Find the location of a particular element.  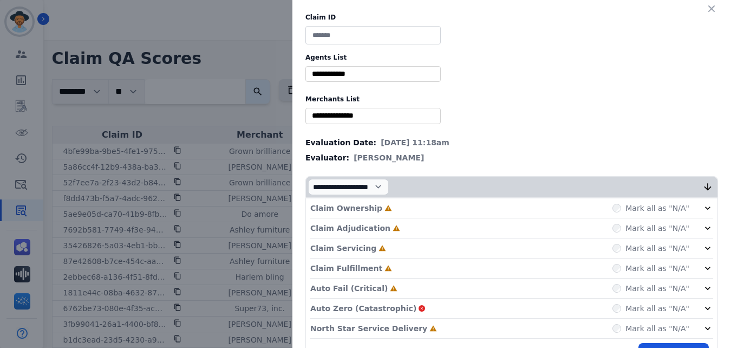

p: Claim Fulfillment is located at coordinates (346, 268).